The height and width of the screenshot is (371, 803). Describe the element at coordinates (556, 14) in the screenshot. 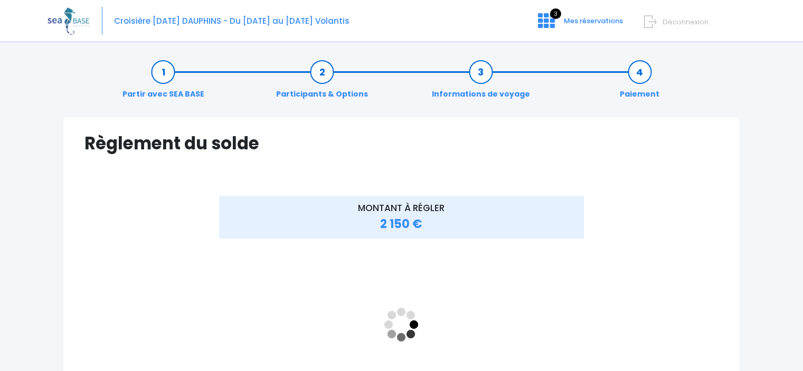

I see `span: 3` at that location.